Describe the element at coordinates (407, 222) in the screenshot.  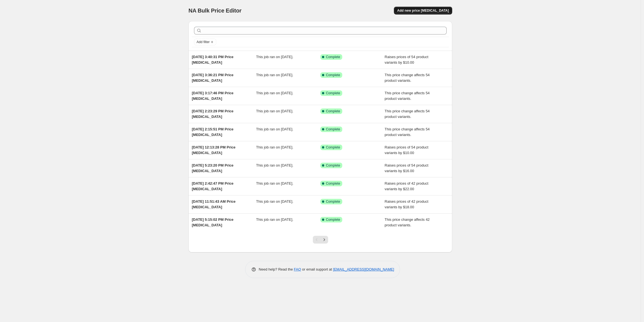
I see `span: This price change affects 42 product variants.` at that location.